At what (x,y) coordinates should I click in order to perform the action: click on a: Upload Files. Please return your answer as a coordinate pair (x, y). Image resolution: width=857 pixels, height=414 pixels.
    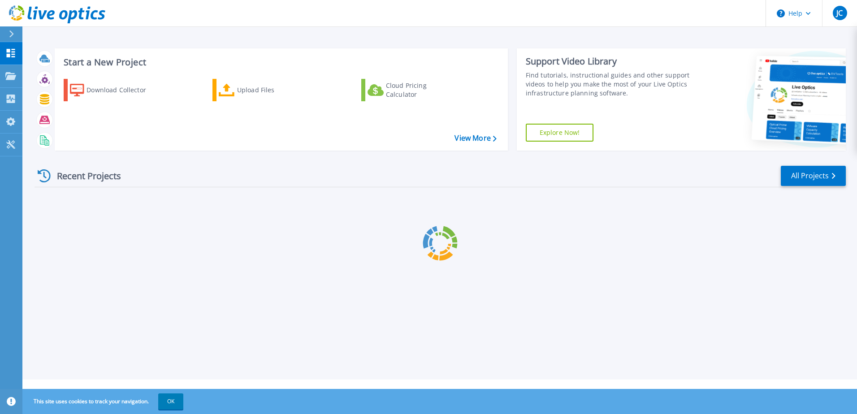
    Looking at the image, I should click on (262, 90).